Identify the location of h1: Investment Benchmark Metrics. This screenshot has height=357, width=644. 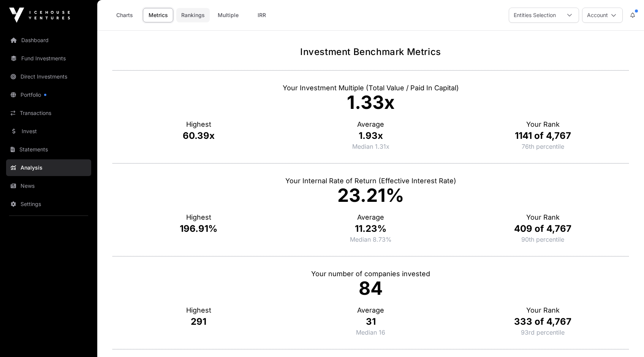
(371, 52).